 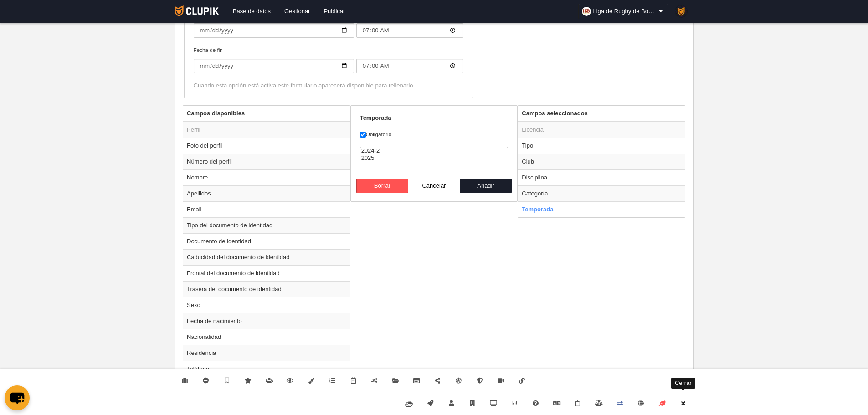 I want to click on option: 2025, so click(x=434, y=158).